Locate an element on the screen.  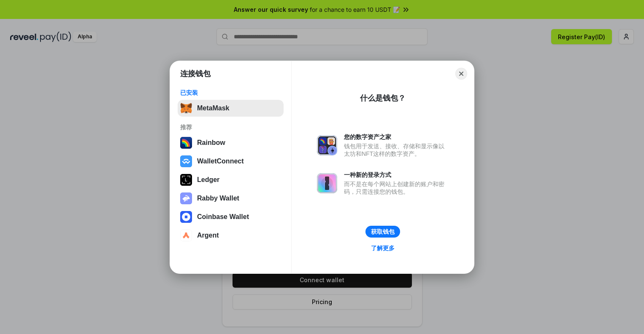
button: Close is located at coordinates (461, 73).